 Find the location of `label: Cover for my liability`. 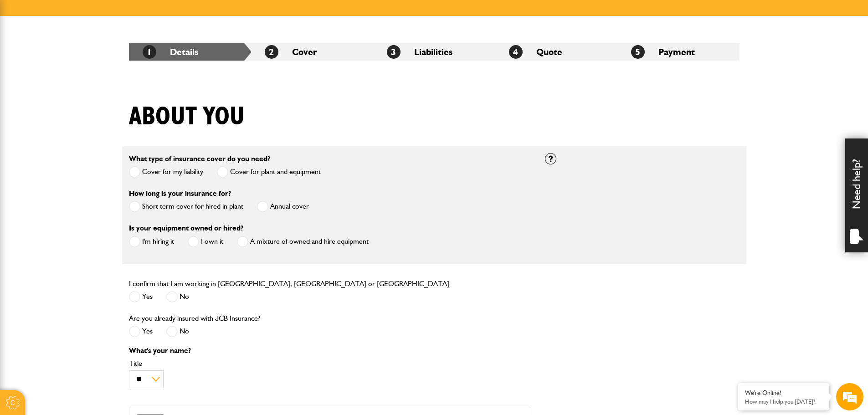

label: Cover for my liability is located at coordinates (166, 172).